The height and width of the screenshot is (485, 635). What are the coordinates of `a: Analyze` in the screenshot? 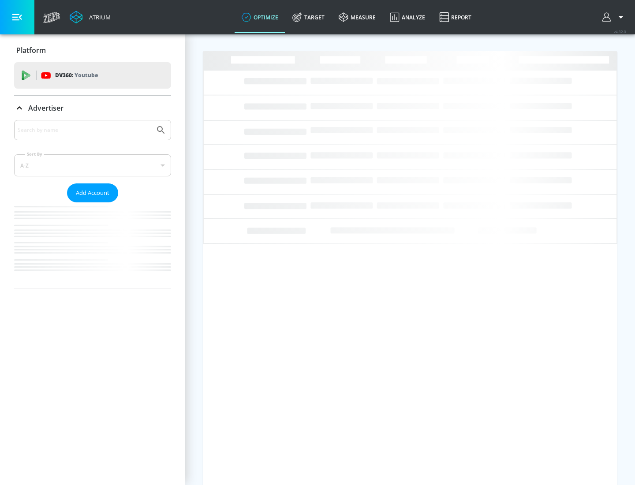 It's located at (408, 17).